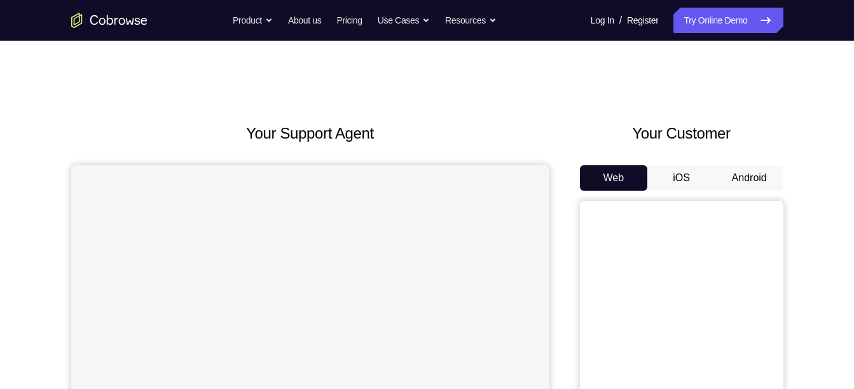 The image size is (854, 389). Describe the element at coordinates (109, 20) in the screenshot. I see `a: Go to the home page` at that location.